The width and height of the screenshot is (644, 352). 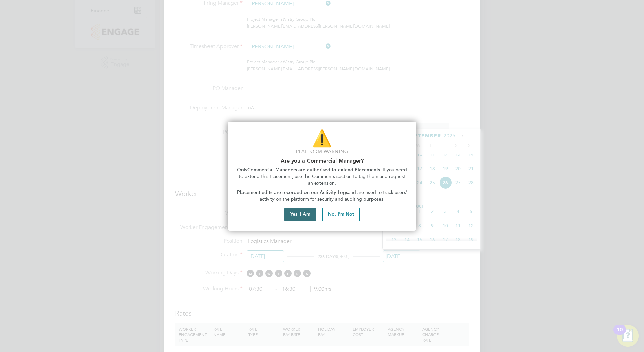 I want to click on h2: Are you a Commercial Manager?, so click(x=322, y=161).